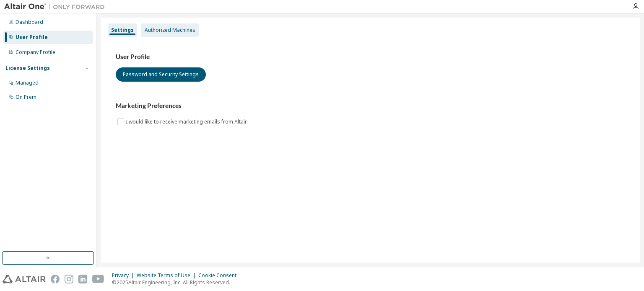 Image resolution: width=644 pixels, height=291 pixels. Describe the element at coordinates (98, 279) in the screenshot. I see `img: youtube.svg` at that location.